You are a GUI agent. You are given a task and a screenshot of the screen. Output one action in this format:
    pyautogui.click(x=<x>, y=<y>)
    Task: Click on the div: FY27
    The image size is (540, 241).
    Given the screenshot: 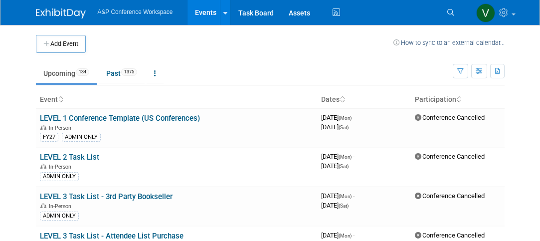 What is the action you would take?
    pyautogui.click(x=49, y=137)
    